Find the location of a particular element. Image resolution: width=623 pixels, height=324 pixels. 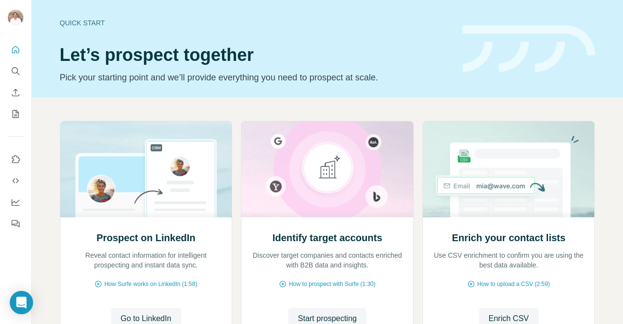

button: Quick start is located at coordinates (16, 50).